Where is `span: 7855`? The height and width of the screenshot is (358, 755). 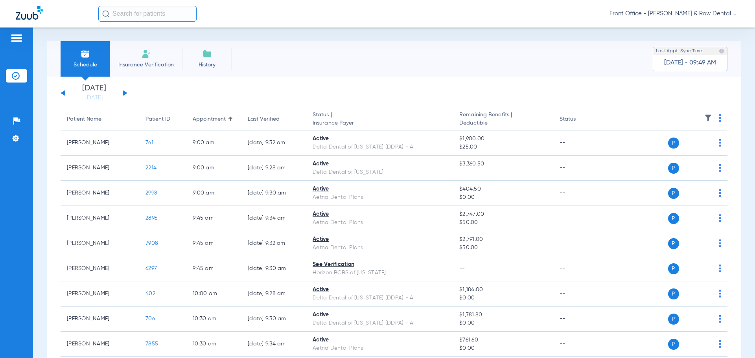
span: 7855 is located at coordinates (152, 344).